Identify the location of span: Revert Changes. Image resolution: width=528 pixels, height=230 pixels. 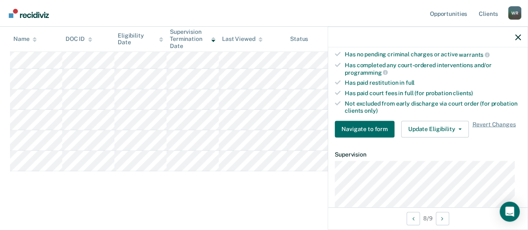
(494, 129).